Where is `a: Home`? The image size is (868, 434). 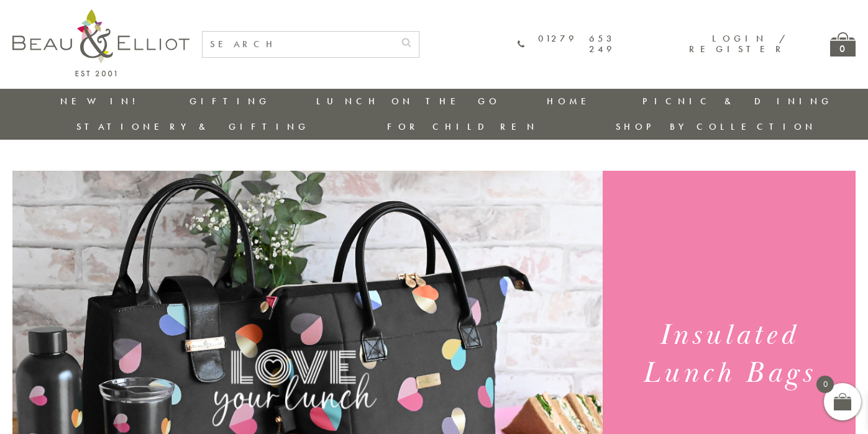
a: Home is located at coordinates (572, 101).